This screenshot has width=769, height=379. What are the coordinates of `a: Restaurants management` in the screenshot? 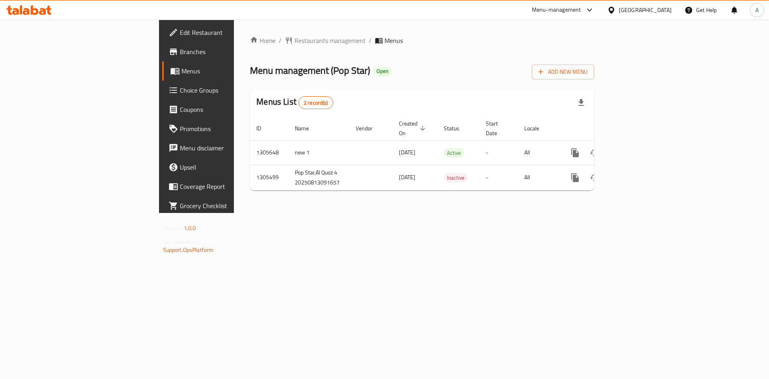 It's located at (325, 40).